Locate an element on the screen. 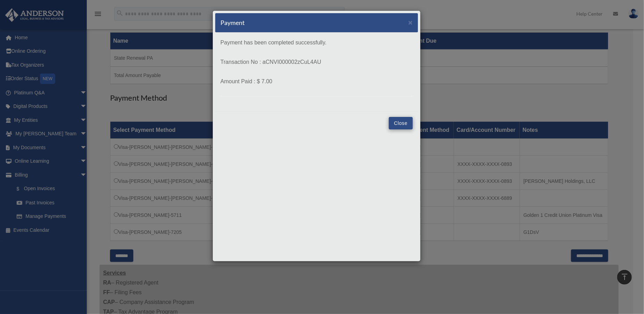  h5: Payment is located at coordinates (233, 23).